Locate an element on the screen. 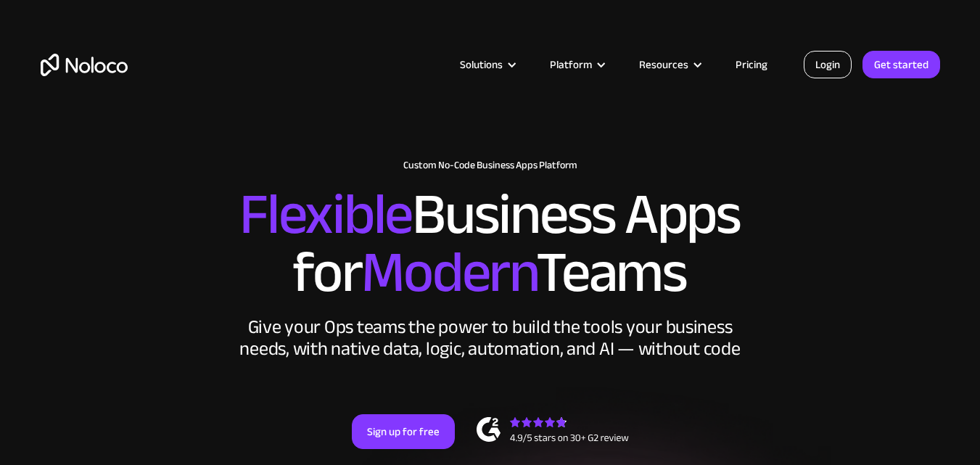 The image size is (980, 465). h1: Custom No-Code Business Apps Platform is located at coordinates (490, 166).